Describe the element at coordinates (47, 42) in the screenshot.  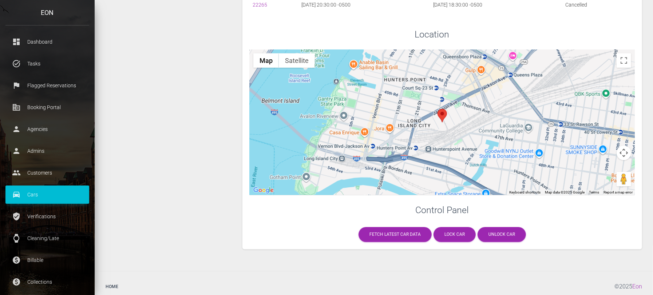
I see `a: dashboard Dashboard` at that location.